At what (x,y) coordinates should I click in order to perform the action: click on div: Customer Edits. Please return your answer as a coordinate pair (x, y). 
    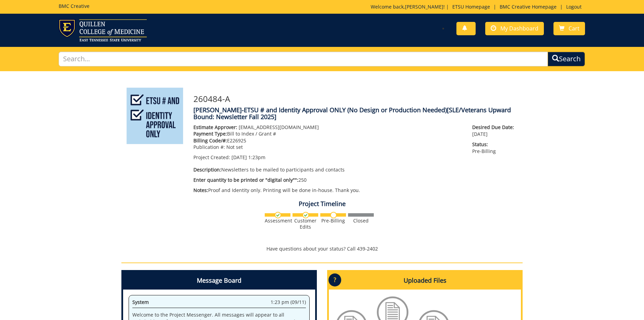
    Looking at the image, I should click on (305, 224).